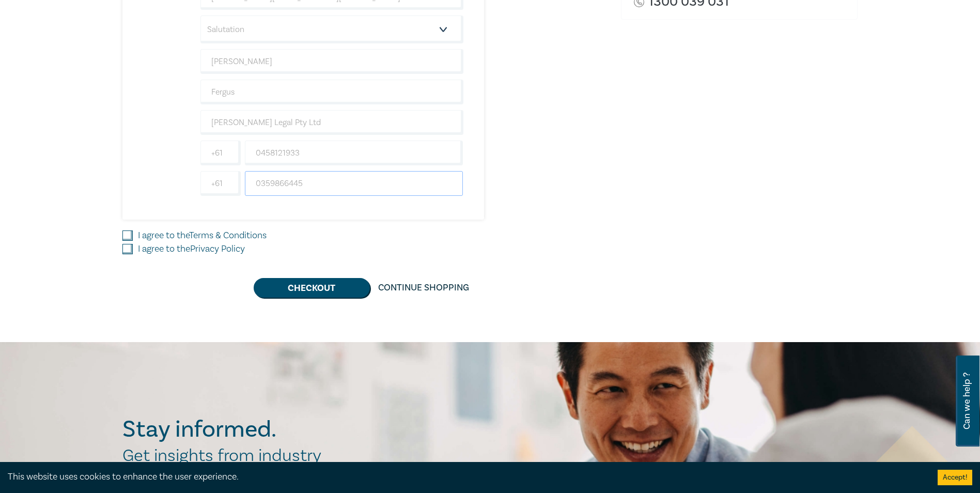  Describe the element at coordinates (354, 183) in the screenshot. I see `input: Phone` at that location.